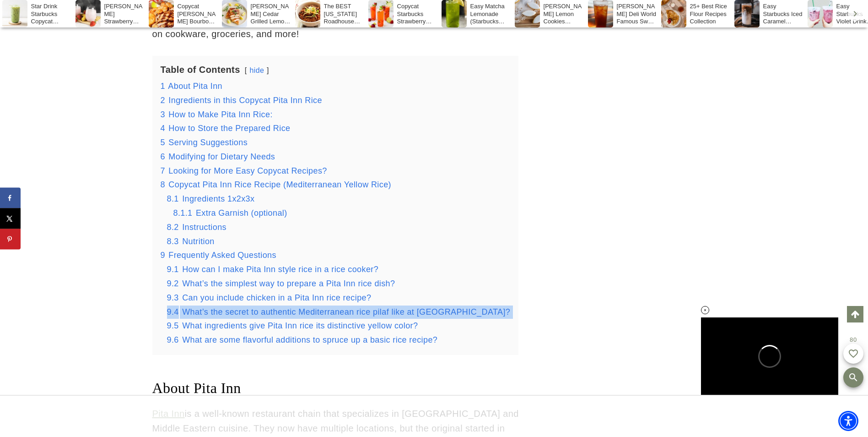 This screenshot has width=868, height=437. I want to click on span: Instructions, so click(204, 227).